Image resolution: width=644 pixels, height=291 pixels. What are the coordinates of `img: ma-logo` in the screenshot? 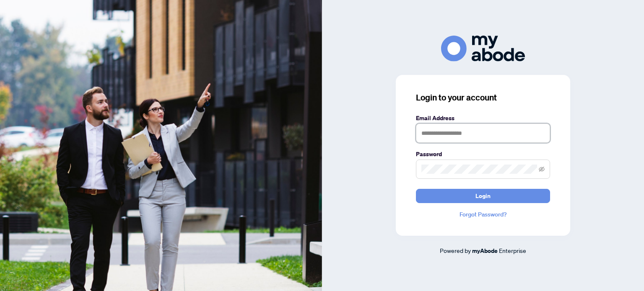 It's located at (483, 48).